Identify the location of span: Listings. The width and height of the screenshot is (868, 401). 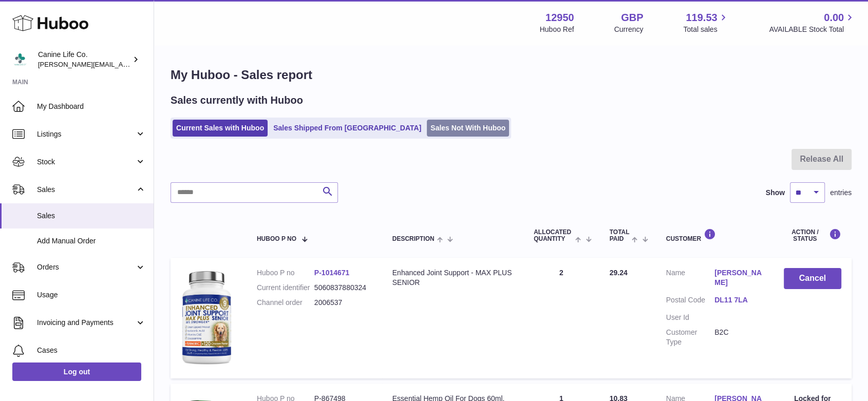
(86, 134).